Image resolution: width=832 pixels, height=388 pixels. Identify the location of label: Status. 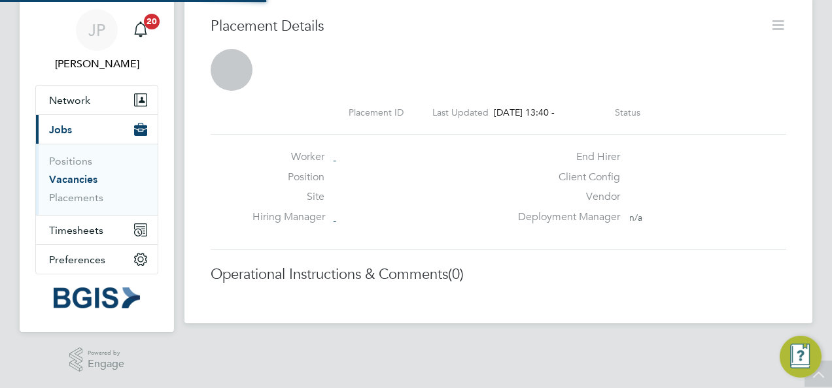
(627, 112).